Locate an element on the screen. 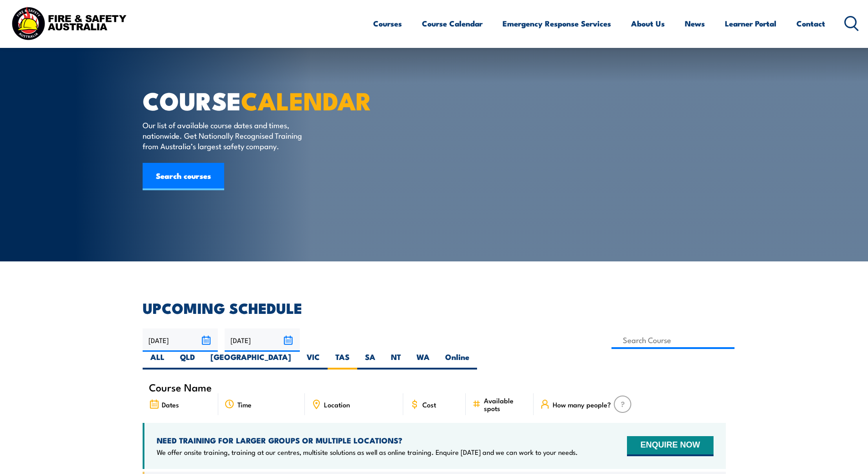  label: WA is located at coordinates (422, 360).